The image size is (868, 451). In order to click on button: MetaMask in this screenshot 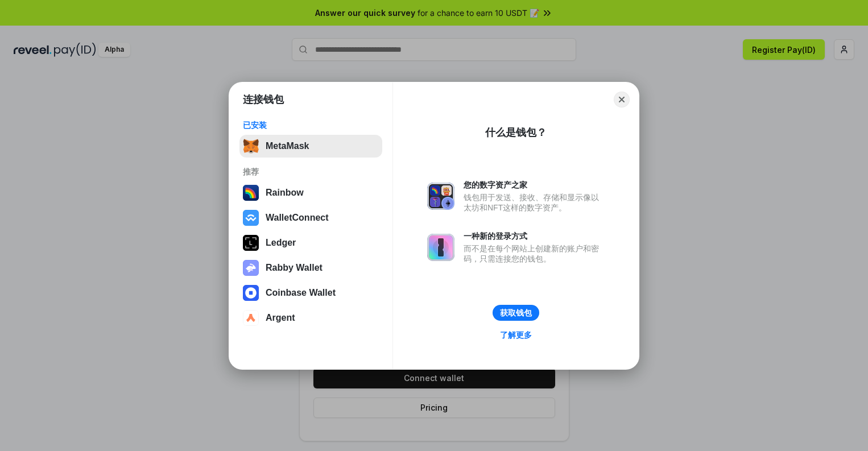, I will do `click(311, 146)`.